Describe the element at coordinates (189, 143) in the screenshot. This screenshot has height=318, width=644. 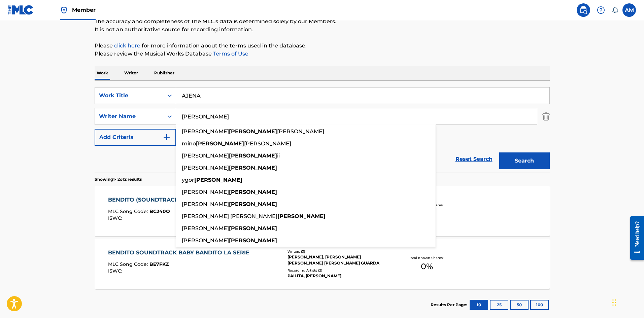
I see `span: mino` at that location.